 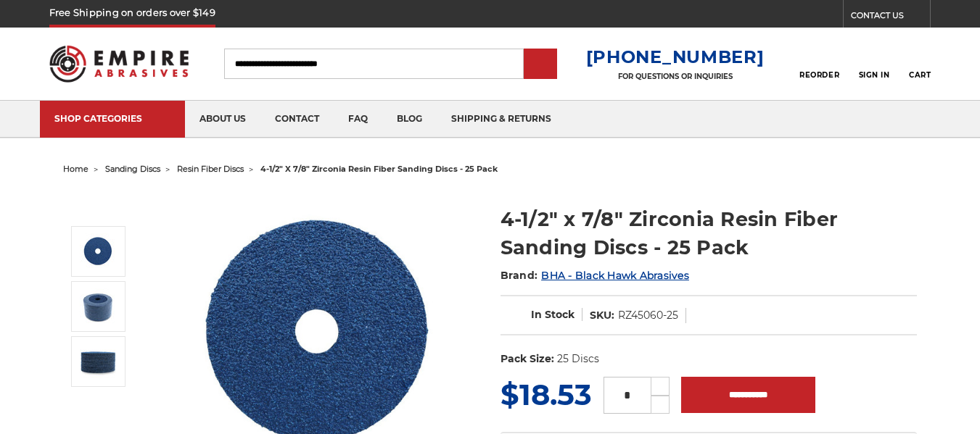 What do you see at coordinates (709, 234) in the screenshot?
I see `h1: 4-1/2" x 7/8" Zirconia Resin Fiber Sanding Discs - 25 Pack` at bounding box center [709, 234].